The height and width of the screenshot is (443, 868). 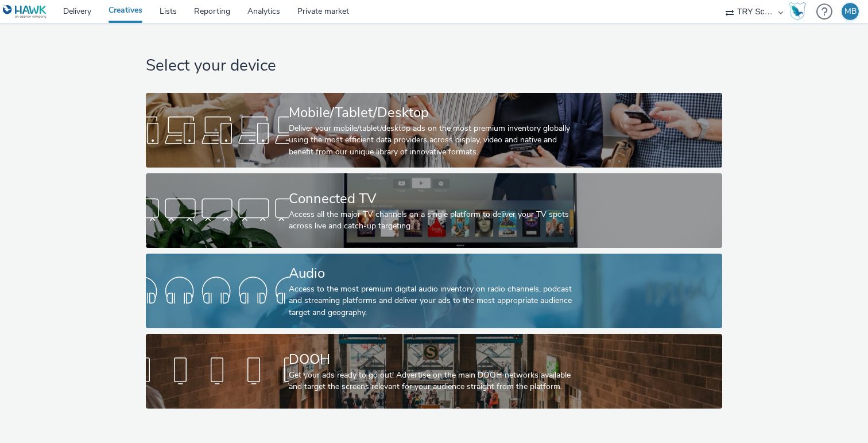 I want to click on div: Hawk Academy, so click(x=797, y=11).